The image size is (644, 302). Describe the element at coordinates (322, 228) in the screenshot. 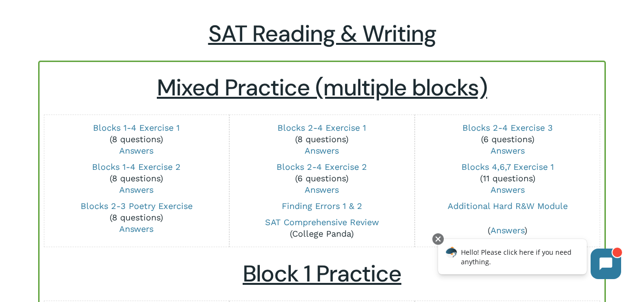

I see `p: (College Panda)` at that location.